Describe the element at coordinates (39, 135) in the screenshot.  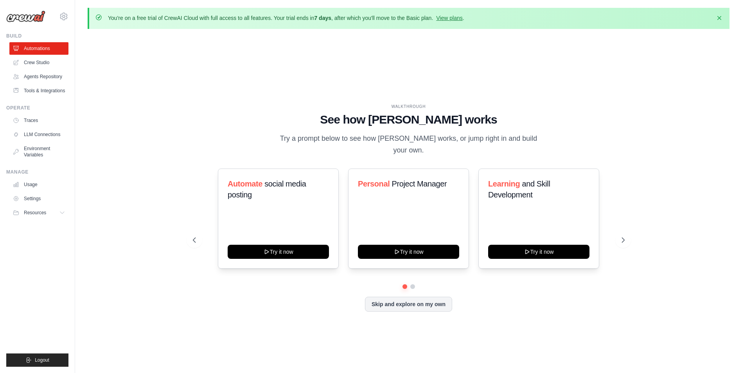
I see `a: LLM Connections` at that location.